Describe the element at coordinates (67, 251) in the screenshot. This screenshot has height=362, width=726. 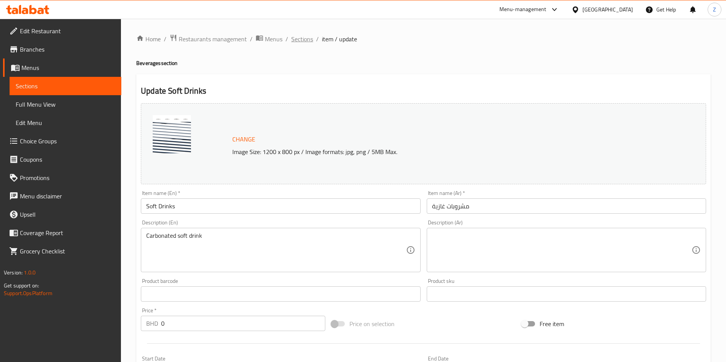
I see `span: Grocery Checklist` at that location.